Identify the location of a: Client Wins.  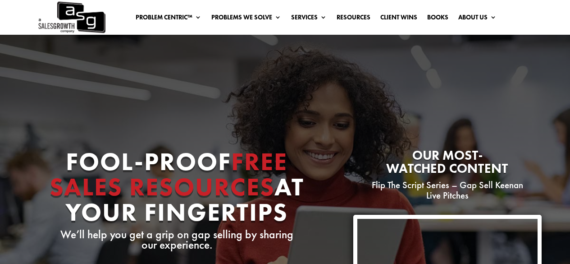
(399, 19).